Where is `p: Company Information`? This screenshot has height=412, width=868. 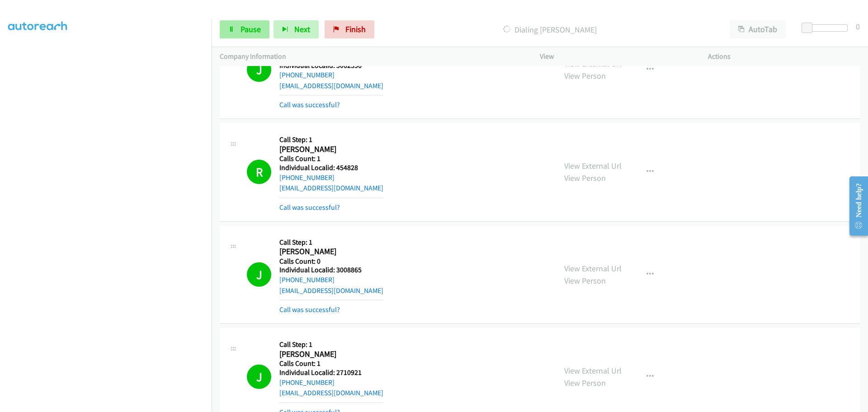
p: Company Information is located at coordinates (372, 57).